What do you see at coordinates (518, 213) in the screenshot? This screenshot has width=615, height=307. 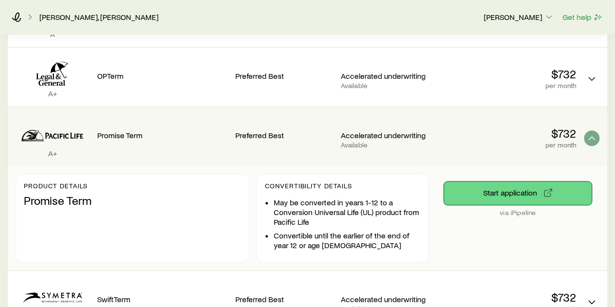 I see `p: via iPipeline` at bounding box center [518, 213].